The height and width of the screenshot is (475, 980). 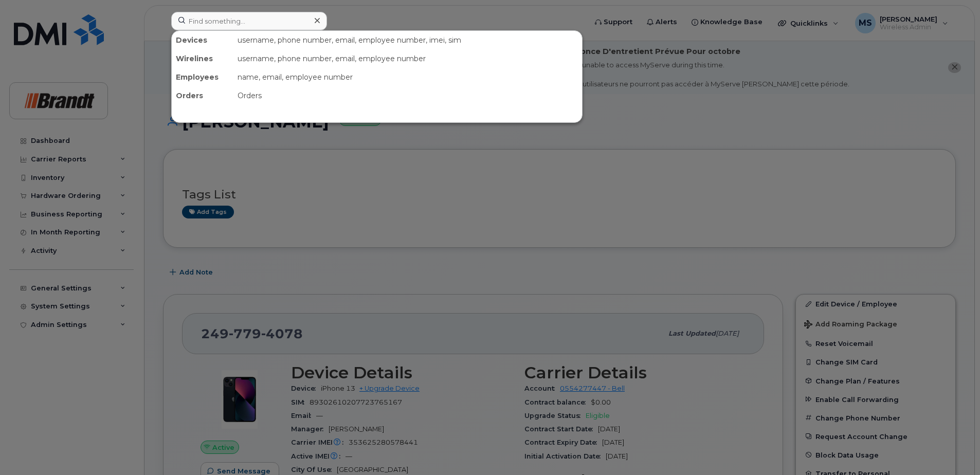 I want to click on div: Devices, so click(x=202, y=40).